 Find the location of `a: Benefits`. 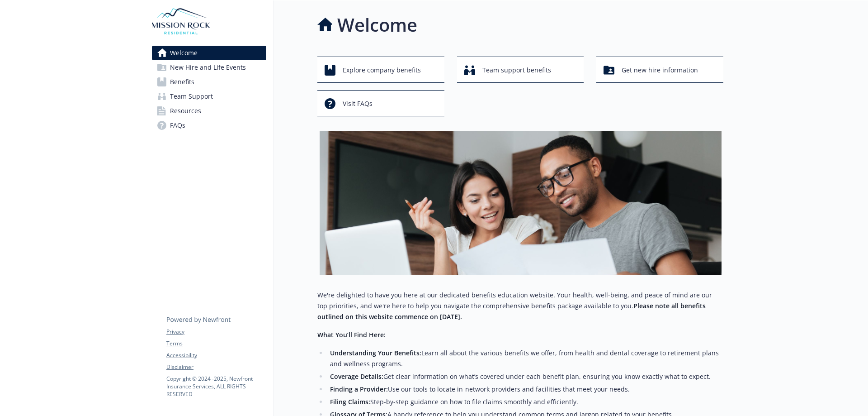

a: Benefits is located at coordinates (209, 82).